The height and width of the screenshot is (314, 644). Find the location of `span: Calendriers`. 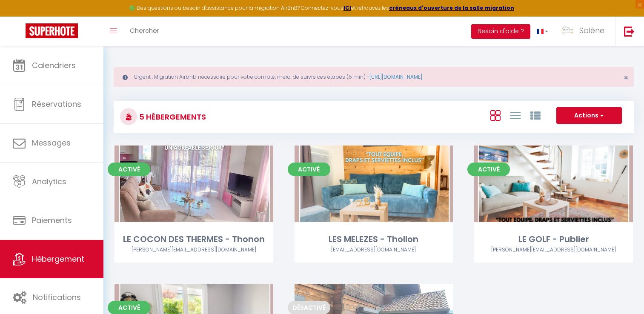

span: Calendriers is located at coordinates (53, 65).